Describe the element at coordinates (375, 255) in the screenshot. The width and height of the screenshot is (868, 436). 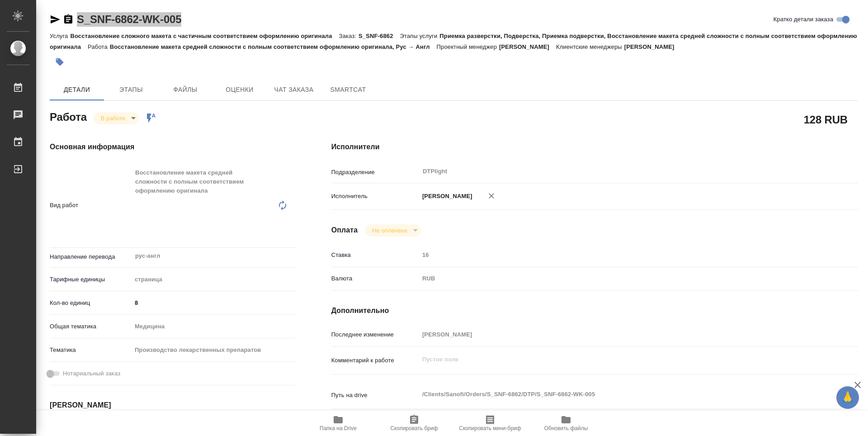
I see `p: Ставка` at that location.